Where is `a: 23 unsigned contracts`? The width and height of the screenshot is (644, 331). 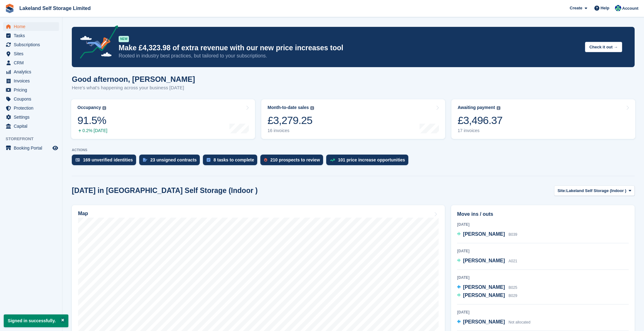
a: 23 unsigned contracts is located at coordinates (171, 161).